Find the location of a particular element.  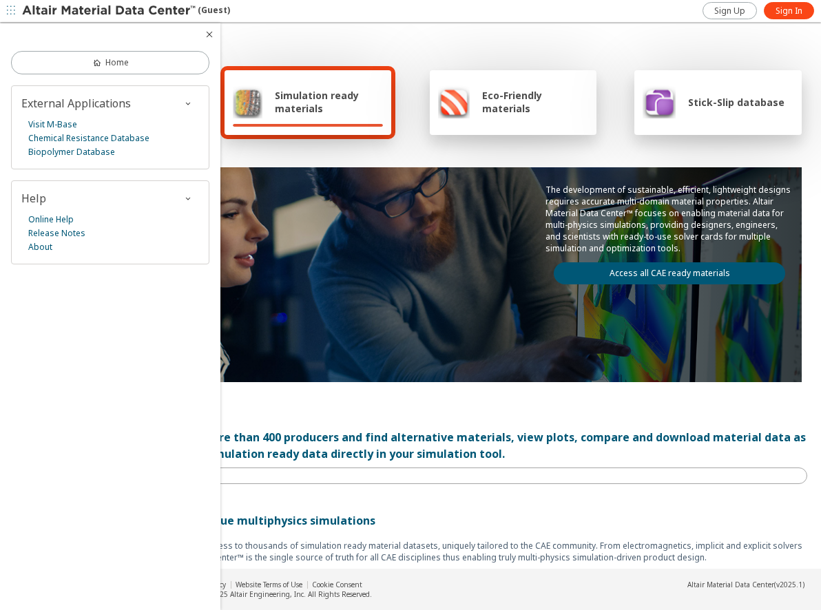

div: Access over 90,000 datasets from more than 400 producers and find alternative materials, view plo... is located at coordinates (410, 446).